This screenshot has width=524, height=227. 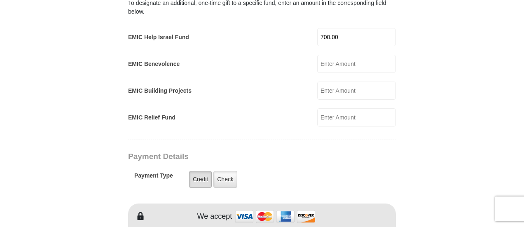 I want to click on label: EMIC Help Israel Fund, so click(x=159, y=37).